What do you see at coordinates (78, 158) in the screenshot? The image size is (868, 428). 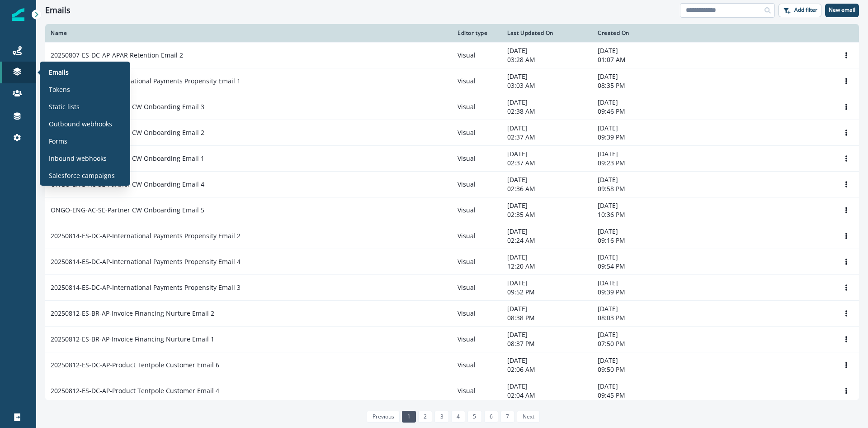 I see `p: Inbound webhooks` at bounding box center [78, 158].